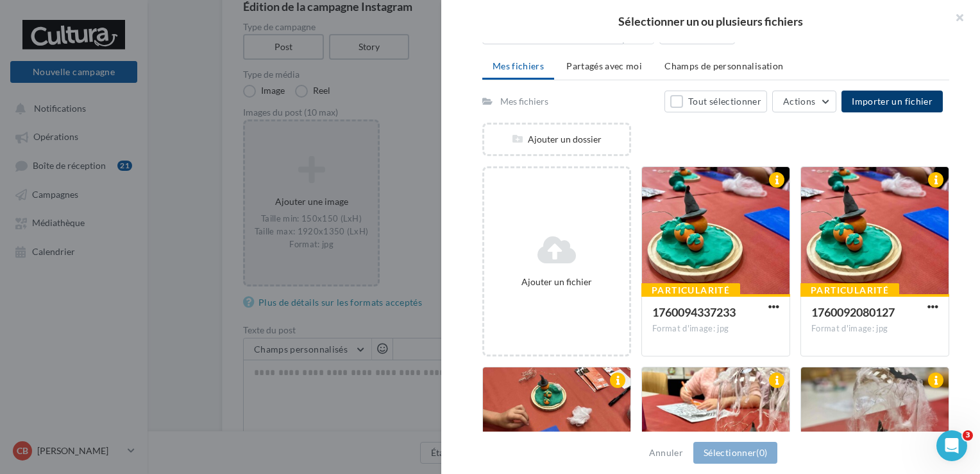 This screenshot has width=980, height=474. Describe the element at coordinates (179, 381) in the screenshot. I see `button: Tâches` at that location.